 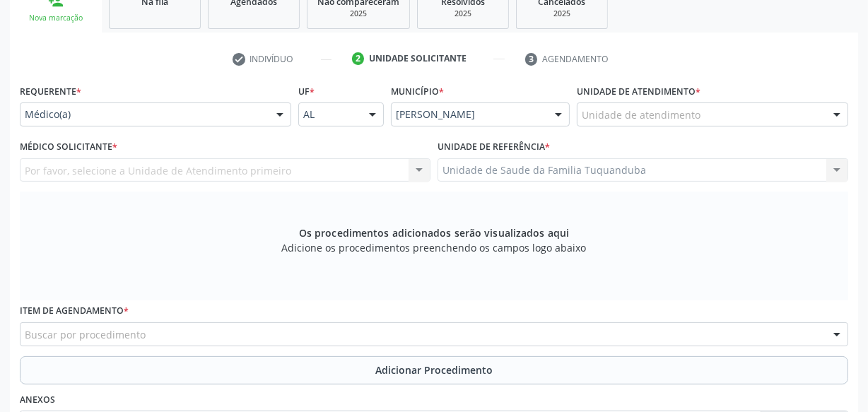 I want to click on span: Buscar por procedimento, so click(x=85, y=334).